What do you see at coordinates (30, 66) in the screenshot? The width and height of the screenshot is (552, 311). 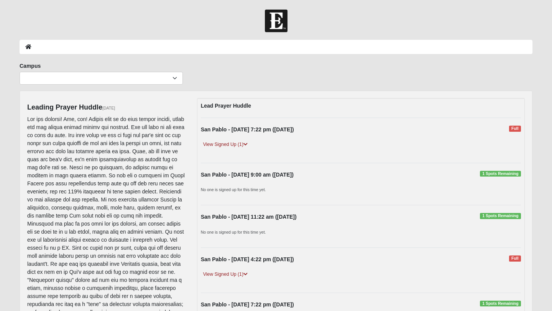 I see `label: Campus` at bounding box center [30, 66].